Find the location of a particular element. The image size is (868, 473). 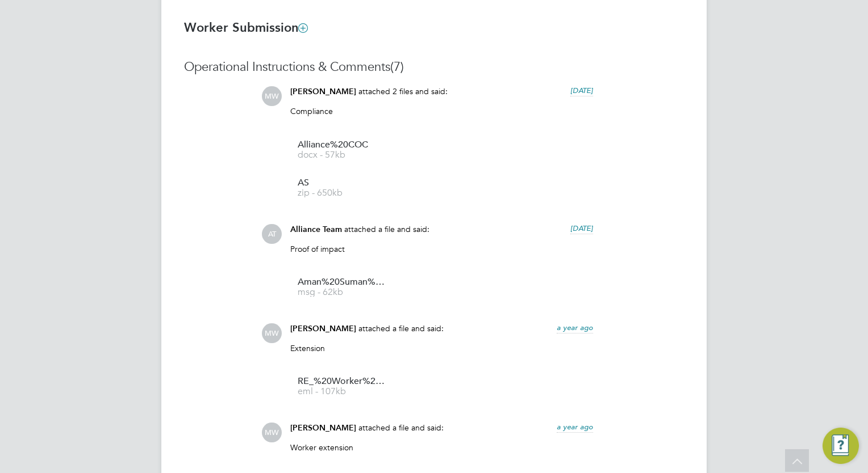

span: docx - 57kb is located at coordinates (343, 155).